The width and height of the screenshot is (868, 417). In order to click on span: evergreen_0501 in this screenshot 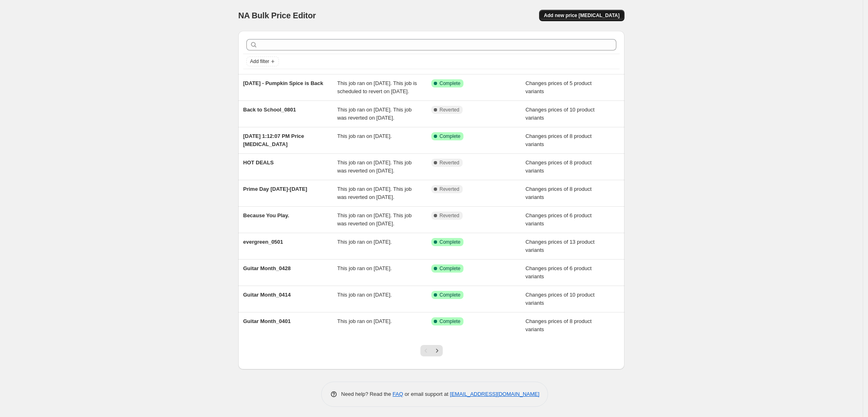, I will do `click(263, 242)`.